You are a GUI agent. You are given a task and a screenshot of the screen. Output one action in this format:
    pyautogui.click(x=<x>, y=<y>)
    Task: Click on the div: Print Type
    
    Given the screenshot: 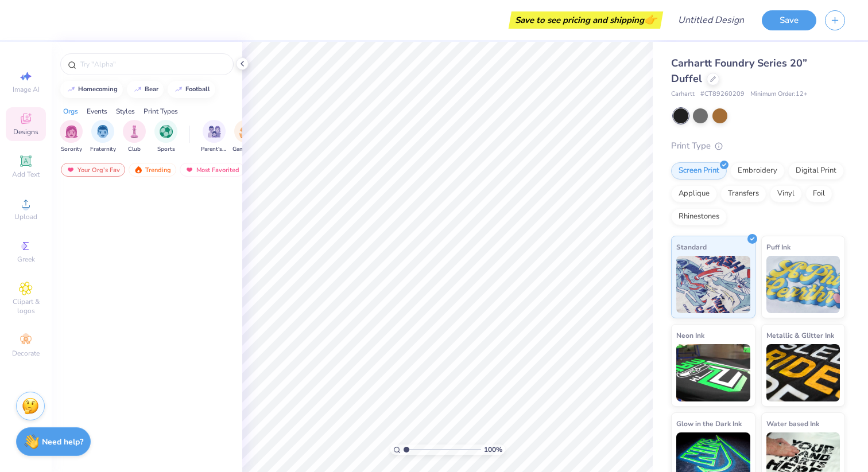 What is the action you would take?
    pyautogui.click(x=757, y=145)
    